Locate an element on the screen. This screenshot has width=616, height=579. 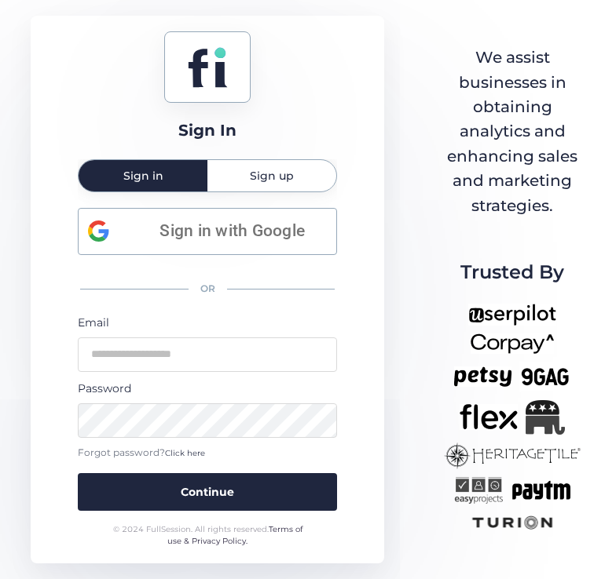
div: OR is located at coordinates (207, 289).